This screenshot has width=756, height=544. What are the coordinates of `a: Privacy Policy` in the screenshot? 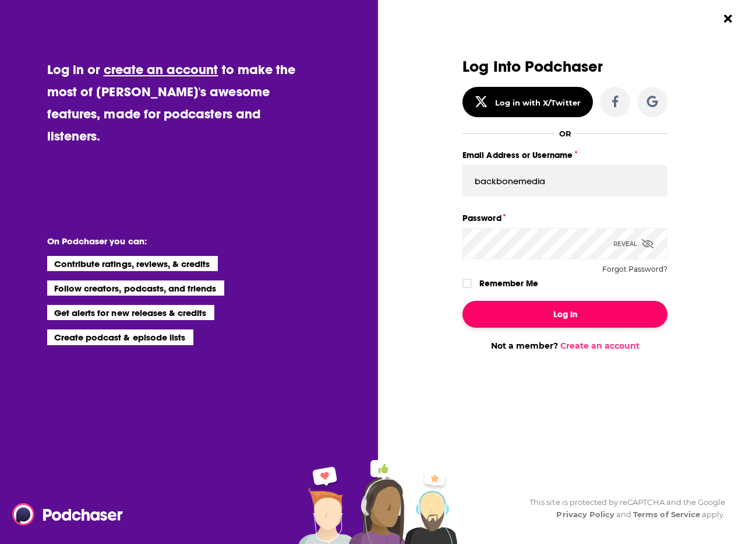 It's located at (586, 514).